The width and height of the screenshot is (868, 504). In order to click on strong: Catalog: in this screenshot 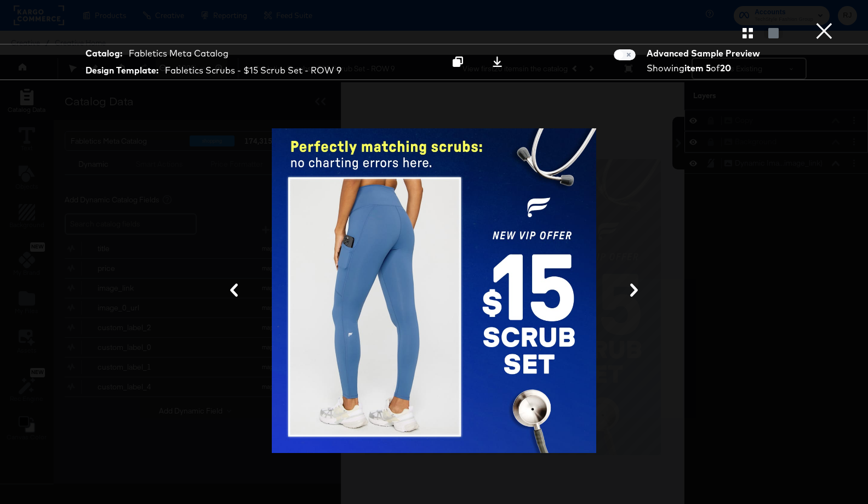, I will do `click(104, 53)`.